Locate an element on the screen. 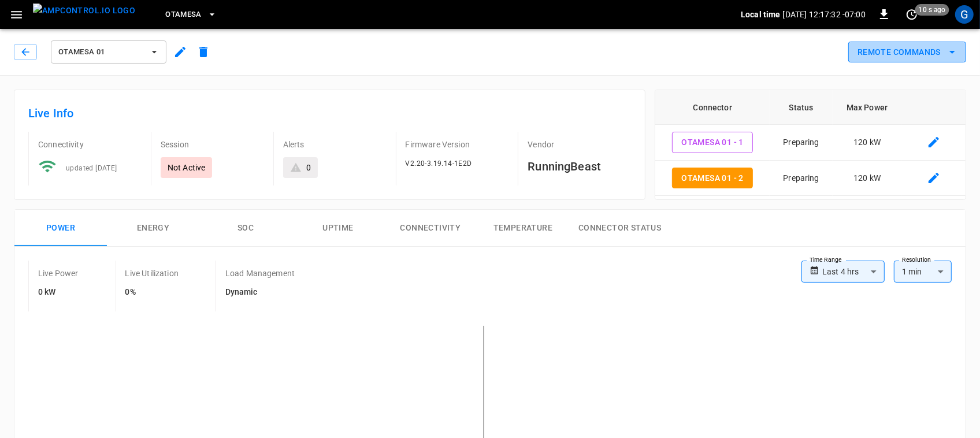  button: OtaMesa is located at coordinates (191, 14).